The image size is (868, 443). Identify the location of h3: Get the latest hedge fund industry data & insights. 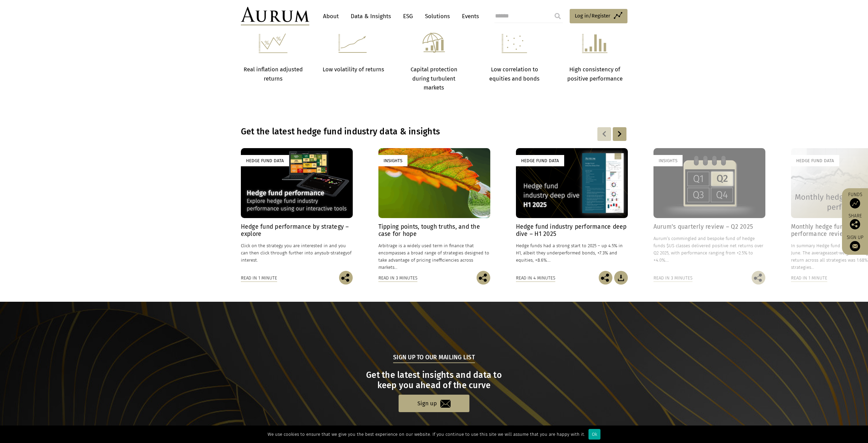
(390, 132).